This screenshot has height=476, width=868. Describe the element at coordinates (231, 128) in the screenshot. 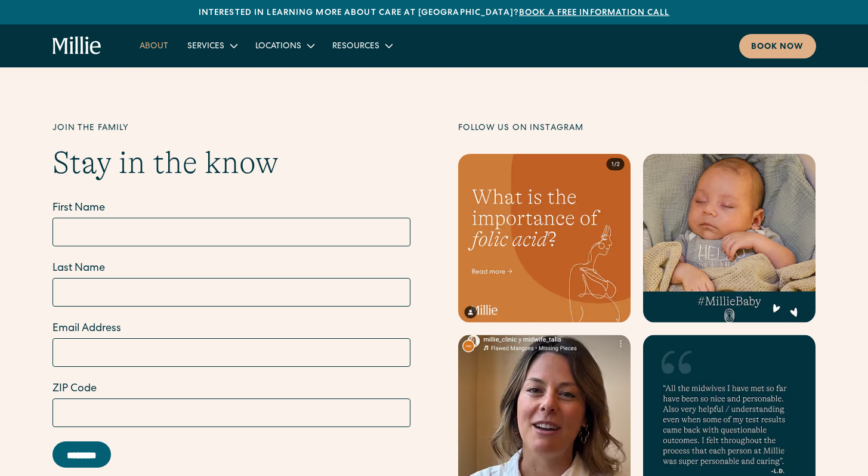

I see `div: Join the family` at that location.